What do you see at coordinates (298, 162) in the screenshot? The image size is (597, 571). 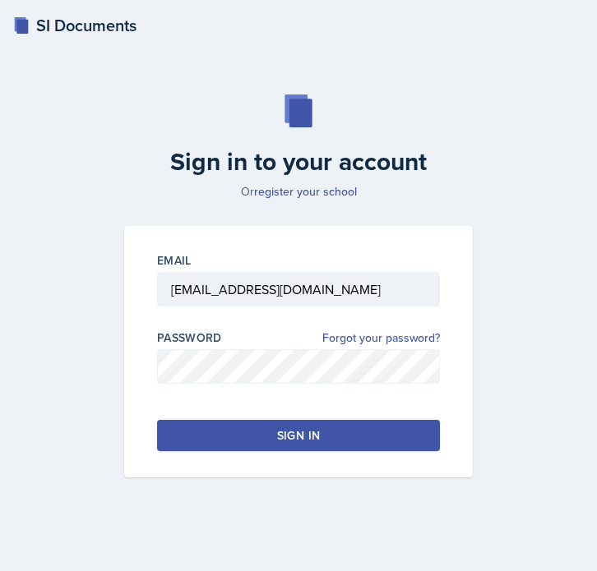 I see `h2: Sign in to your account` at bounding box center [298, 162].